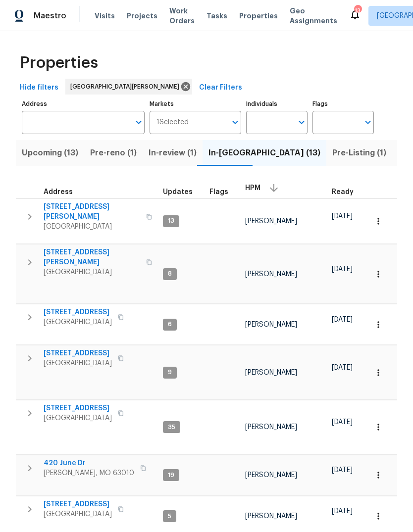 The width and height of the screenshot is (413, 532). I want to click on span: Upcoming (13), so click(50, 153).